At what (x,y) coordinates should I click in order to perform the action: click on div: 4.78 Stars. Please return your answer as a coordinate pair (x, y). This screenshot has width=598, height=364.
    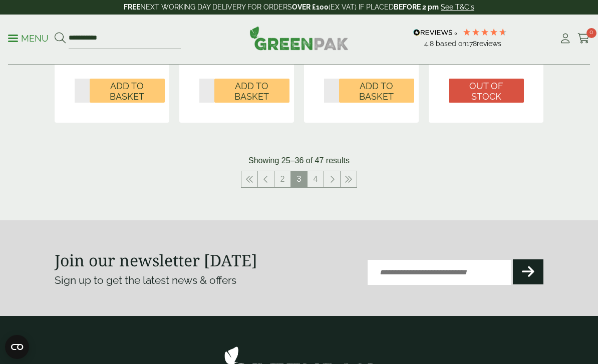
    Looking at the image, I should click on (486, 32).